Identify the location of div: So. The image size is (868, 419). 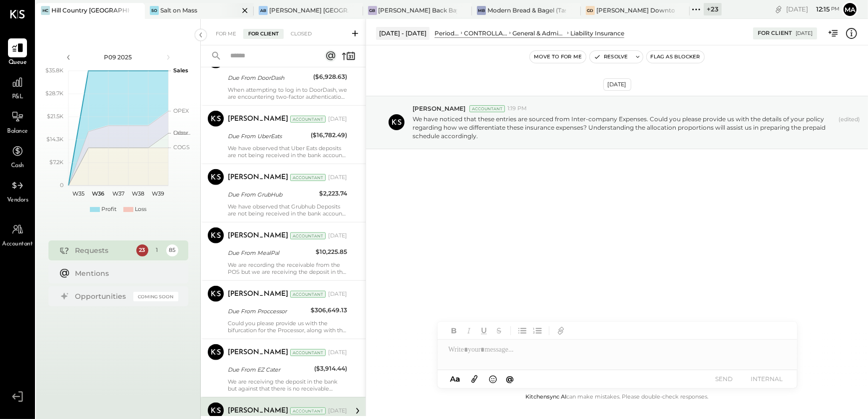
(154, 10).